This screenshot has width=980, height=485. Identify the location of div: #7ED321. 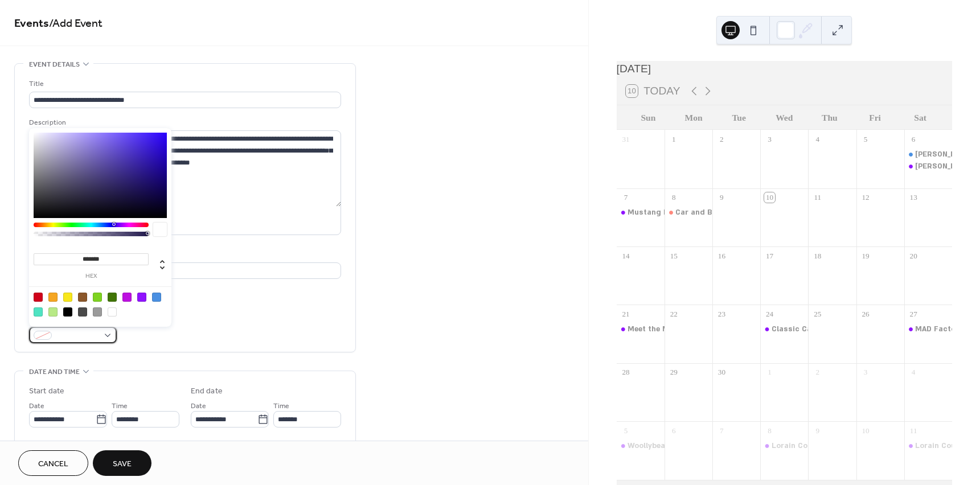
(97, 297).